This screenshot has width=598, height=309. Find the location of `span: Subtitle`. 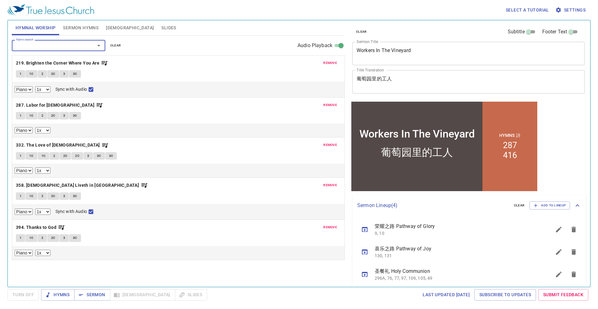

span: Subtitle is located at coordinates (516, 32).